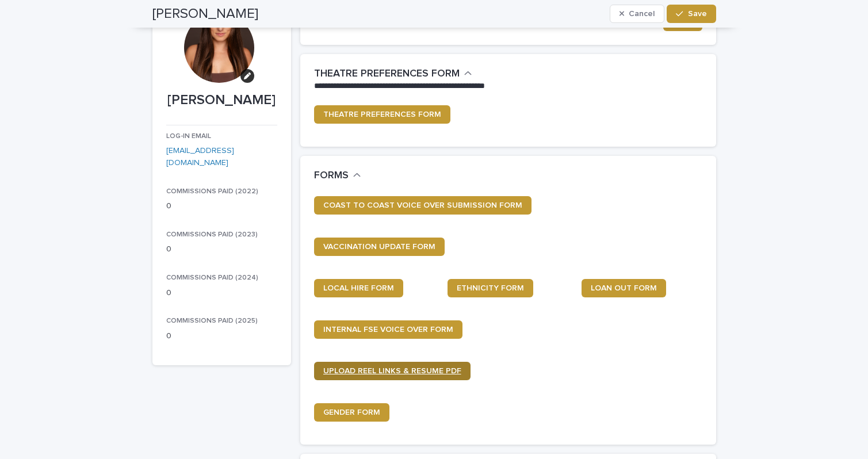 Image resolution: width=868 pixels, height=459 pixels. What do you see at coordinates (623, 288) in the screenshot?
I see `span: LOAN OUT FORM` at bounding box center [623, 288].